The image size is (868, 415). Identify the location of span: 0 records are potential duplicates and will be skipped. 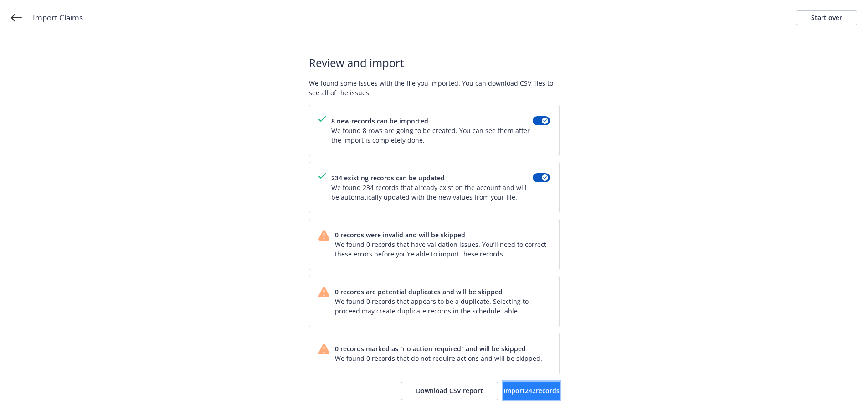
(442, 292).